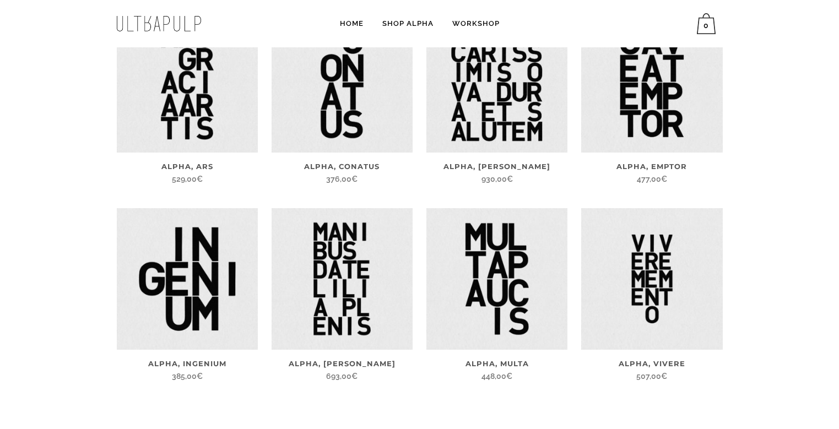 Image resolution: width=839 pixels, height=429 pixels. I want to click on a: Ultrapulp Alpha, conatus. Estampe typographique contemporaine originale signée. La série Alpha em..., so click(342, 82).